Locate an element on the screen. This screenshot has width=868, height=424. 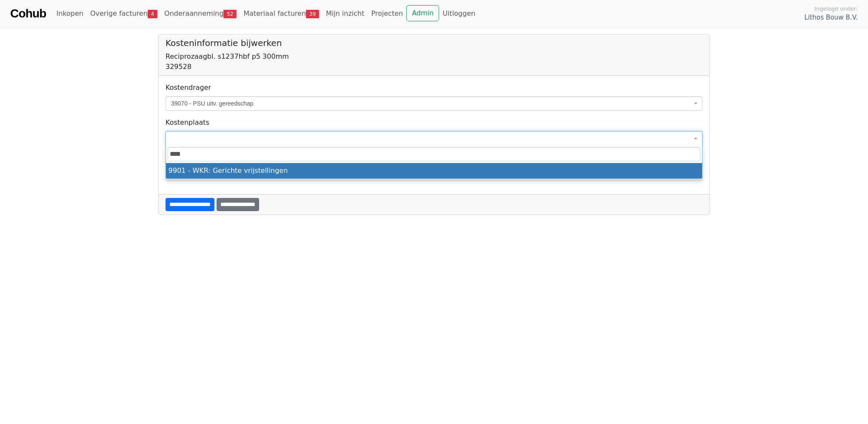
a: Inkopen is located at coordinates (70, 13).